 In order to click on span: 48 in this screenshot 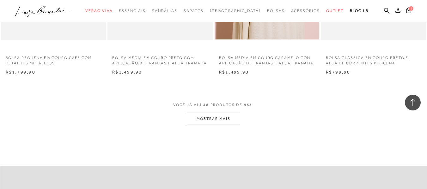, I will do `click(206, 105)`.